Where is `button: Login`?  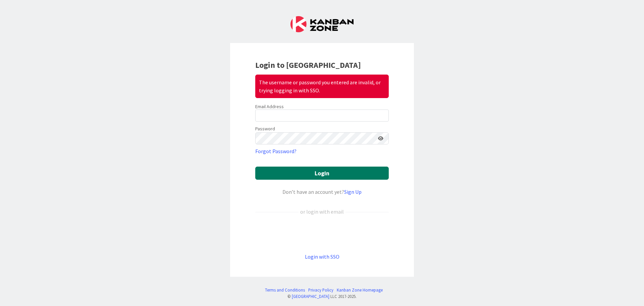 button: Login is located at coordinates (322, 173).